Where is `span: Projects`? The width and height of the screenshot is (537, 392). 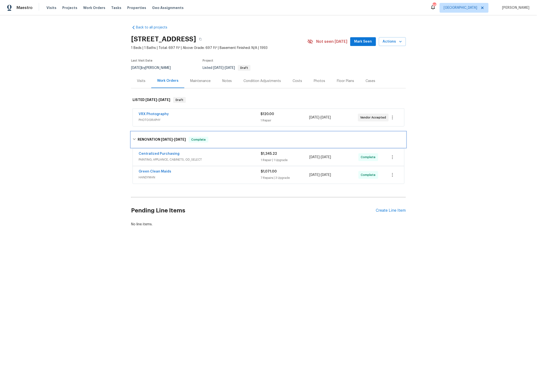 span: Projects is located at coordinates (70, 8).